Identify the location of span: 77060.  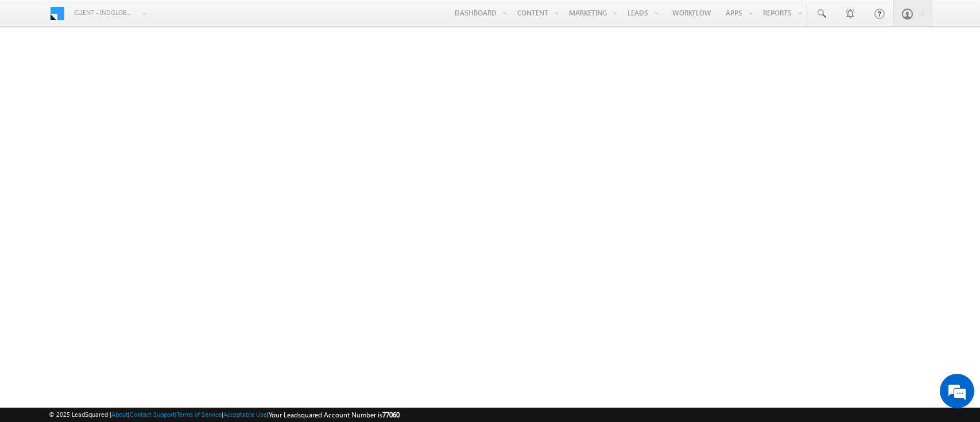
(391, 414).